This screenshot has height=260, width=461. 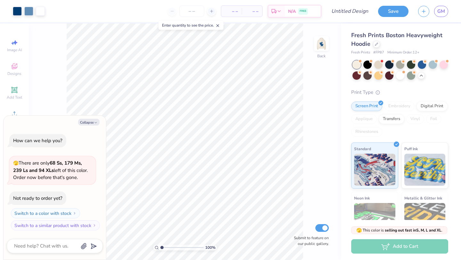 What do you see at coordinates (350, 11) in the screenshot?
I see `input: Untitled Design` at bounding box center [350, 11].